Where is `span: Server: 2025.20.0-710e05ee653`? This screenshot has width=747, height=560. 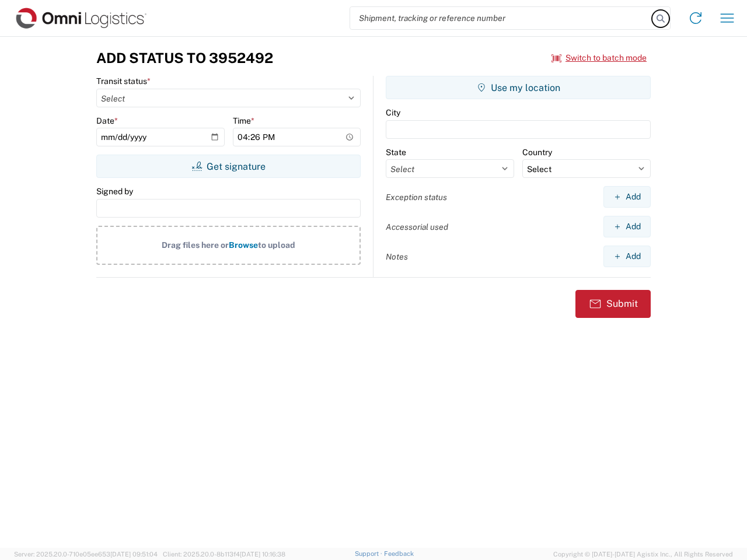 span: Server: 2025.20.0-710e05ee653 is located at coordinates (86, 554).